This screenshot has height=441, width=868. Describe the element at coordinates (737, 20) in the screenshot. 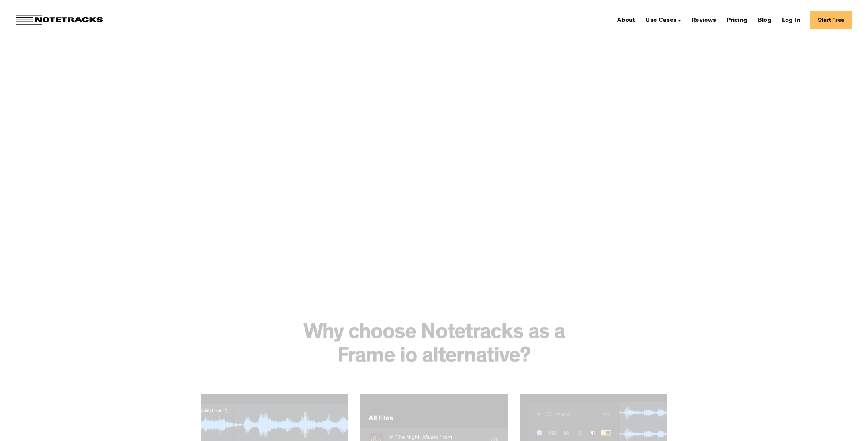

I see `a: Pricing` at that location.